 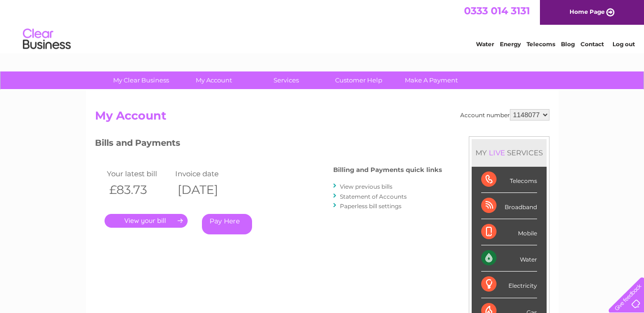 What do you see at coordinates (505, 115) in the screenshot?
I see `div: Account number` at bounding box center [505, 115].